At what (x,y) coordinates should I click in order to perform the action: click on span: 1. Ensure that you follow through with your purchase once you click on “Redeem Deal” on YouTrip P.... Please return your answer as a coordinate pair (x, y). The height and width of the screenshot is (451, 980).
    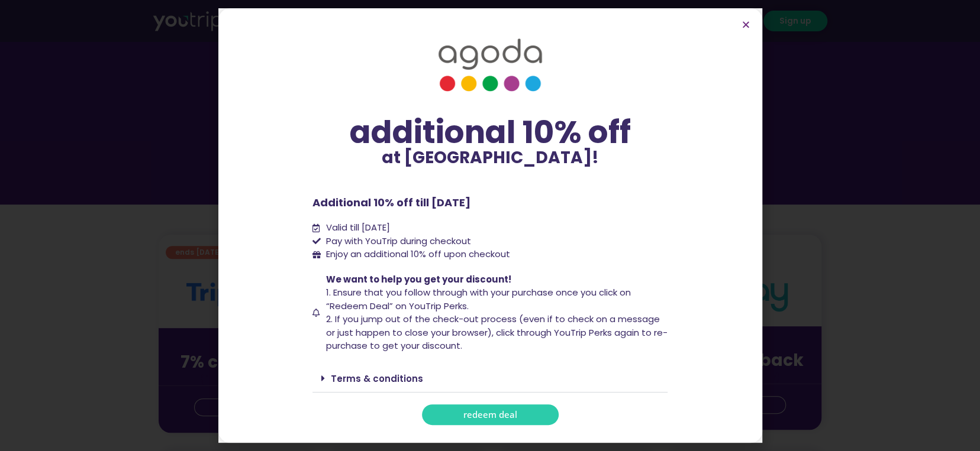
    Looking at the image, I should click on (478, 299).